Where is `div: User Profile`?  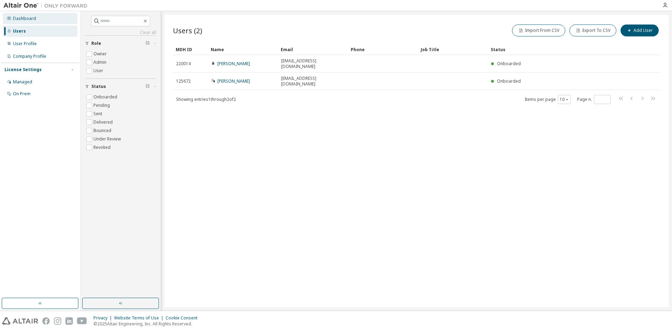
div: User Profile is located at coordinates (25, 44).